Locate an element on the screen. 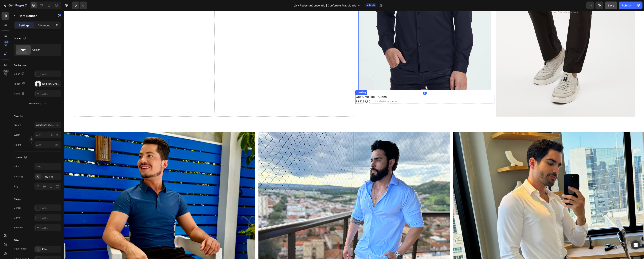 The width and height of the screenshot is (644, 259). span: Save is located at coordinates (611, 5).